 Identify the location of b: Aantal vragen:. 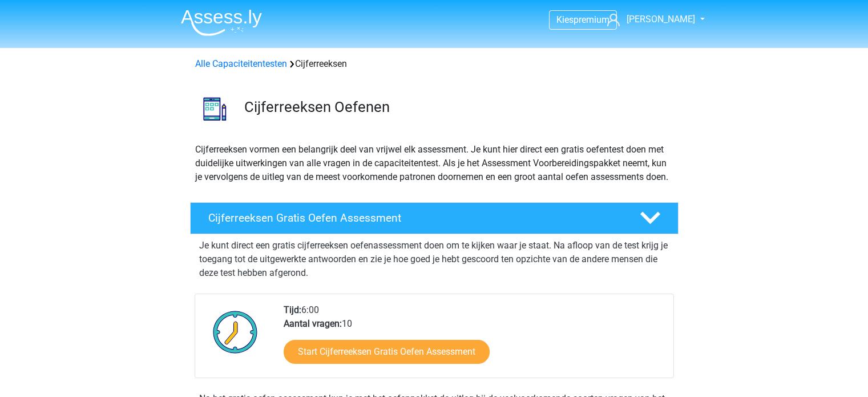
(313, 323).